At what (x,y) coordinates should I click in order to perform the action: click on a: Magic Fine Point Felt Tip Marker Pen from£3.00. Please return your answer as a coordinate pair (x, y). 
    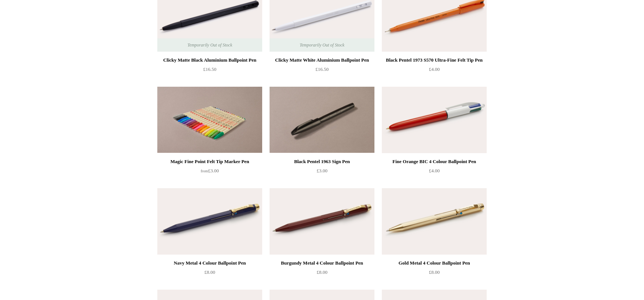
    Looking at the image, I should click on (210, 172).